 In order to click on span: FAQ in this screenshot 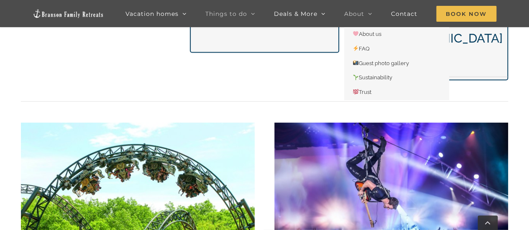, I will do `click(361, 48)`.